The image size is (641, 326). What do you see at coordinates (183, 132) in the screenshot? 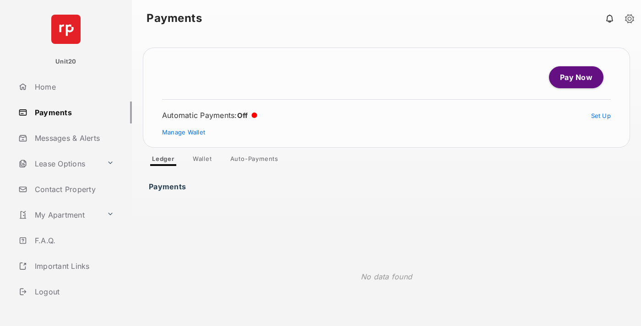
I see `a: Manage Wallet` at bounding box center [183, 132].